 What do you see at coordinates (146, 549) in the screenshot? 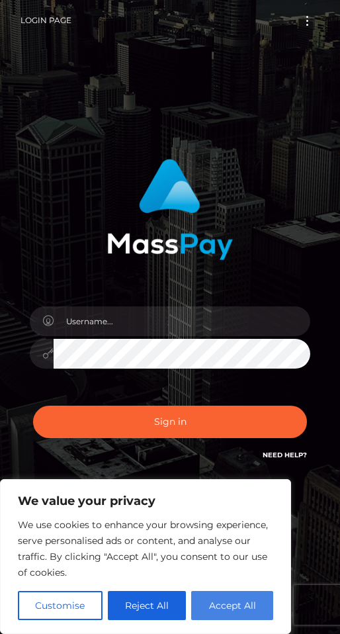
I see `p: We use cookies to enhance your browsing experience, serve personalised ads or content, and analys...` at bounding box center [146, 549].